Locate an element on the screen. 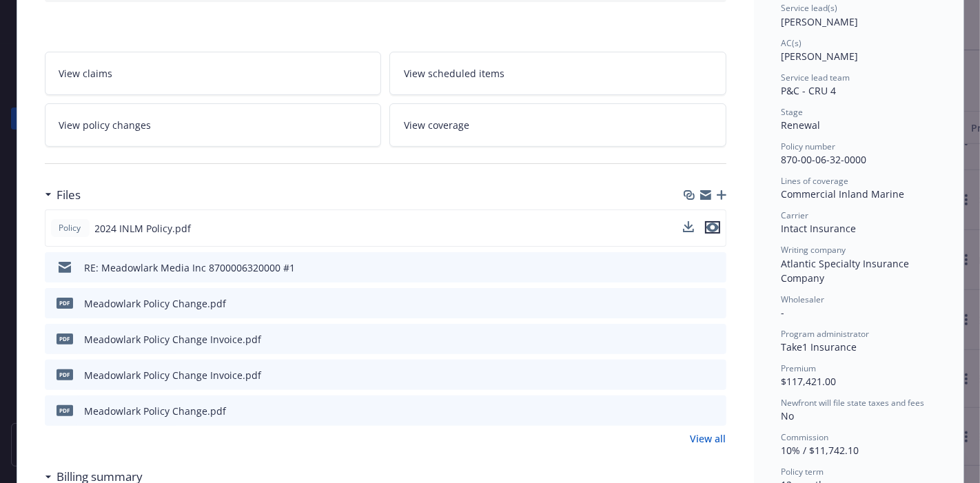 The image size is (980, 483). span: 2024 INLM Policy.pdf is located at coordinates (144, 228).